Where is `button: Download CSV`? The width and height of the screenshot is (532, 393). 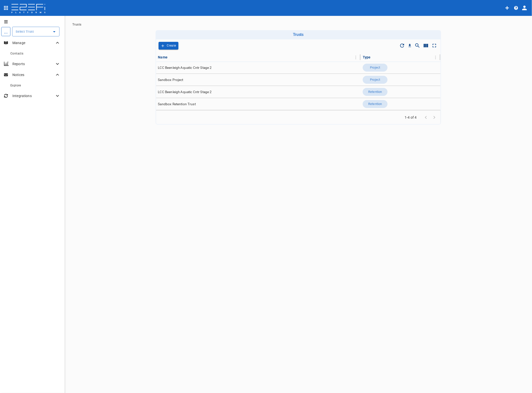 button: Download CSV is located at coordinates (410, 46).